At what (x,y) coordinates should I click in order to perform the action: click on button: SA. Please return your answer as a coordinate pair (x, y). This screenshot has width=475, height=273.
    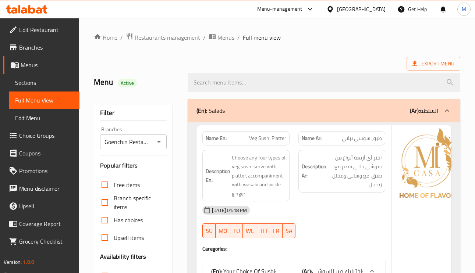
    Looking at the image, I should click on (289, 231).